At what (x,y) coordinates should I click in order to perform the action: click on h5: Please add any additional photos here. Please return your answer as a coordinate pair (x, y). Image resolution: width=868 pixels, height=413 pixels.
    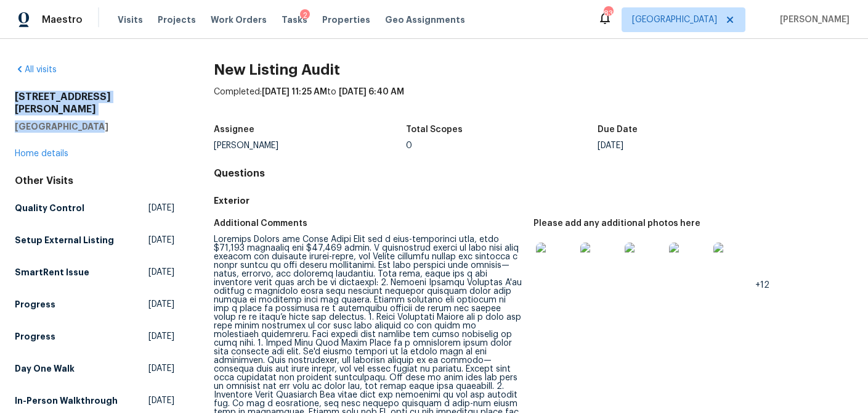
    Looking at the image, I should click on (617, 223).